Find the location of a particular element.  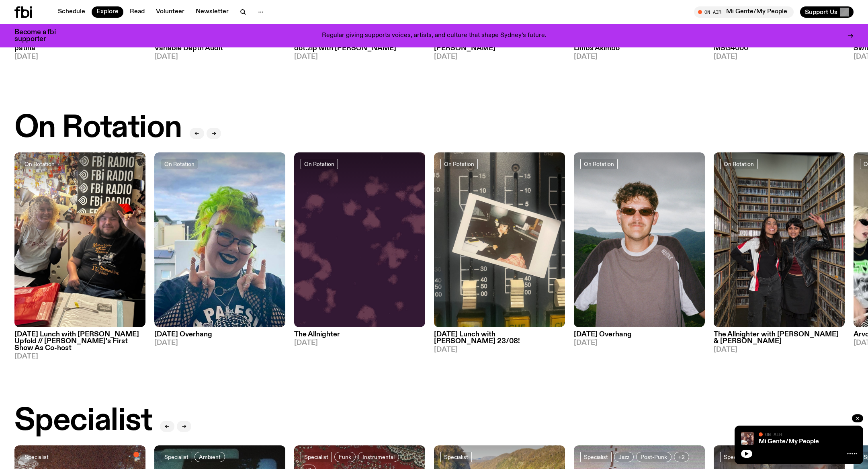

a: Mi Gente/My People is located at coordinates (789, 442).